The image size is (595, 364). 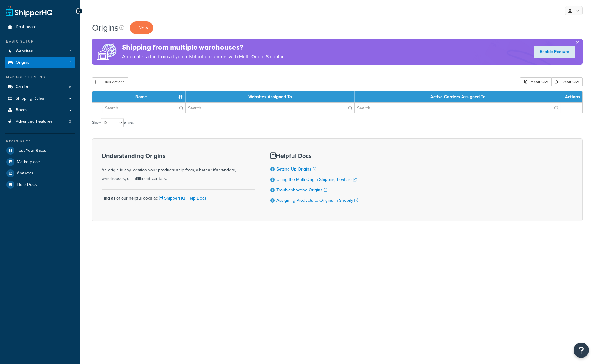 What do you see at coordinates (23, 87) in the screenshot?
I see `span: Carriers` at bounding box center [23, 87].